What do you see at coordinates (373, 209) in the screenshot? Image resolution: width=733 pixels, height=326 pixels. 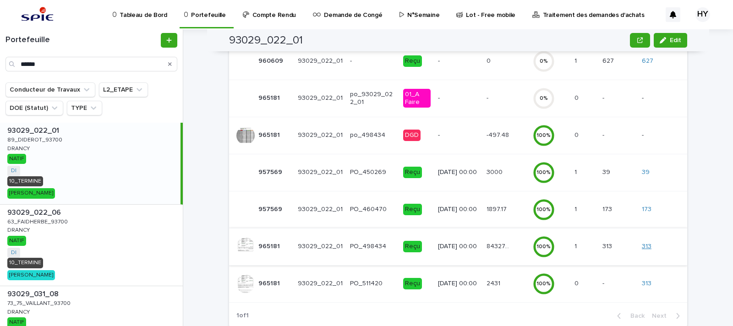 I see `p: PO_460470` at bounding box center [373, 209].